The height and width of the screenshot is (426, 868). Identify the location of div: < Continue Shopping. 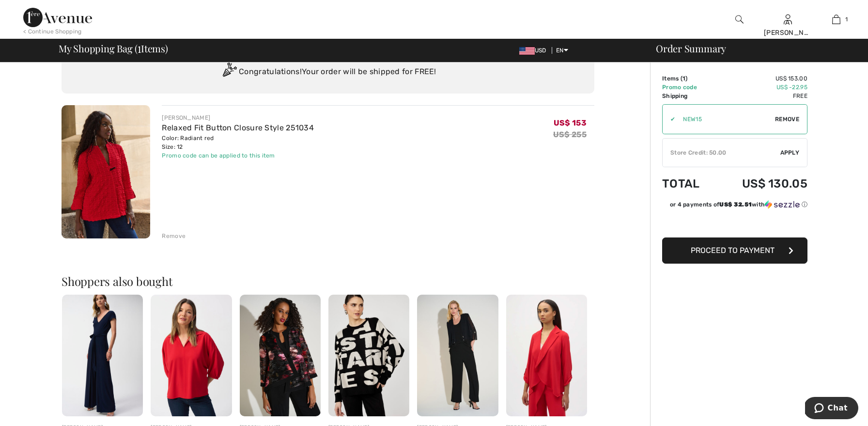
(53, 31).